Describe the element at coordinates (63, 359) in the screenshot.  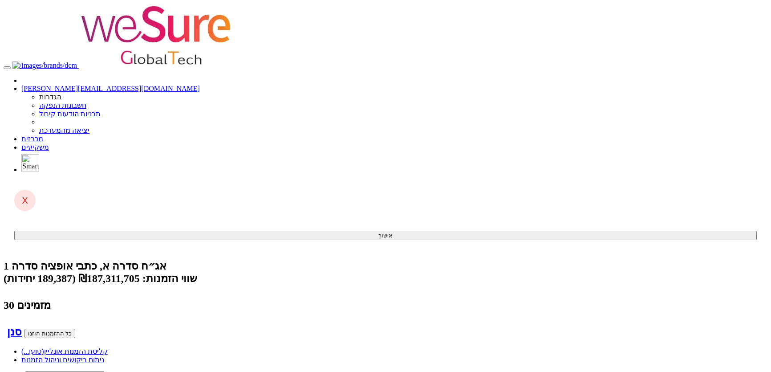
I see `a: ניתוח ביקושים וניהול הזמנות` at that location.